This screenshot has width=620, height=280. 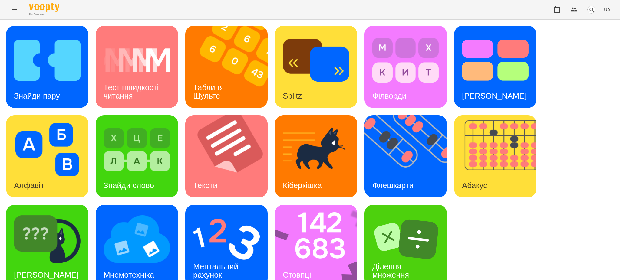 I want to click on a: SplitzSplitz, so click(x=316, y=67).